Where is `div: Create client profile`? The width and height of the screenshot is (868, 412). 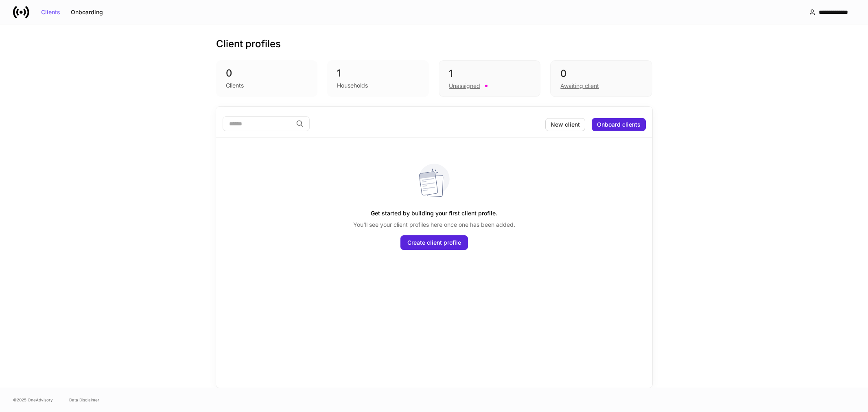 div: Create client profile is located at coordinates (434, 243).